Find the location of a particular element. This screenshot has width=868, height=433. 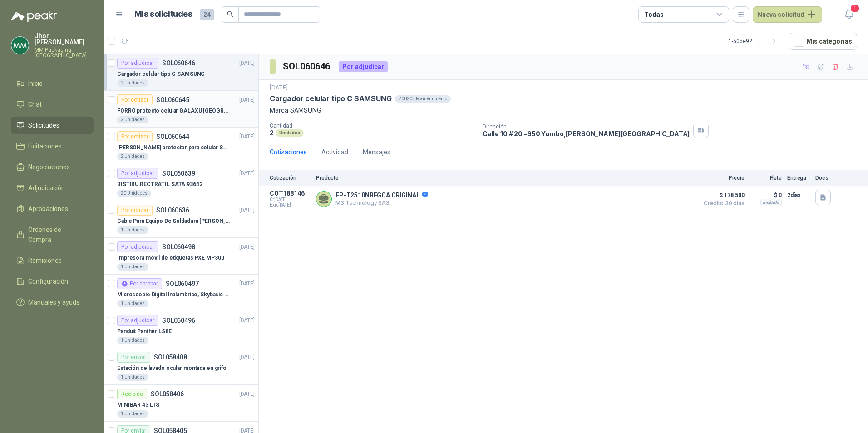

div: Recibido is located at coordinates (132, 394).